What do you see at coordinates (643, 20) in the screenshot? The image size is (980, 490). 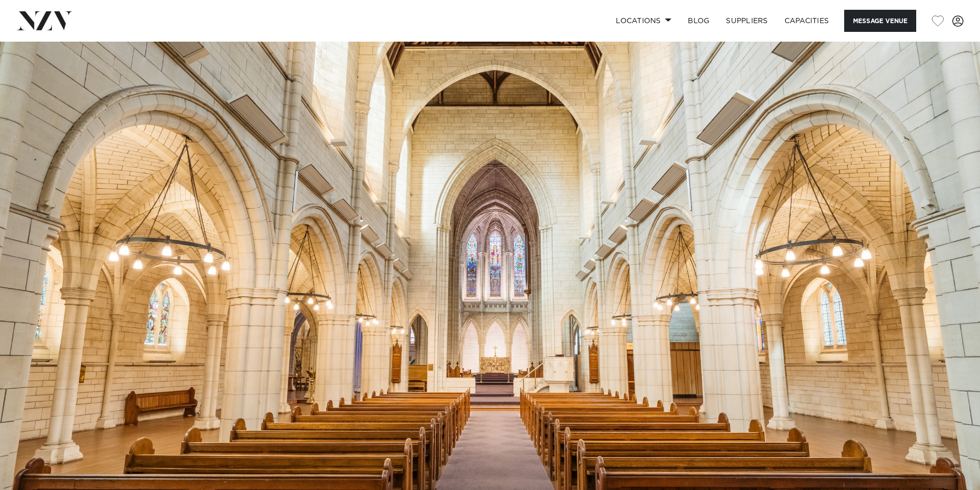 I see `a: Locations` at bounding box center [643, 20].